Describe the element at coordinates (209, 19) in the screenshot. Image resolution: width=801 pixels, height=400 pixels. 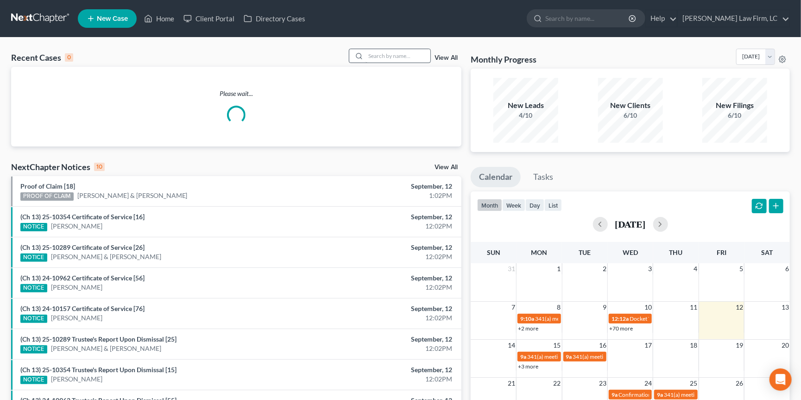
I see `a: Client Portal` at that location.